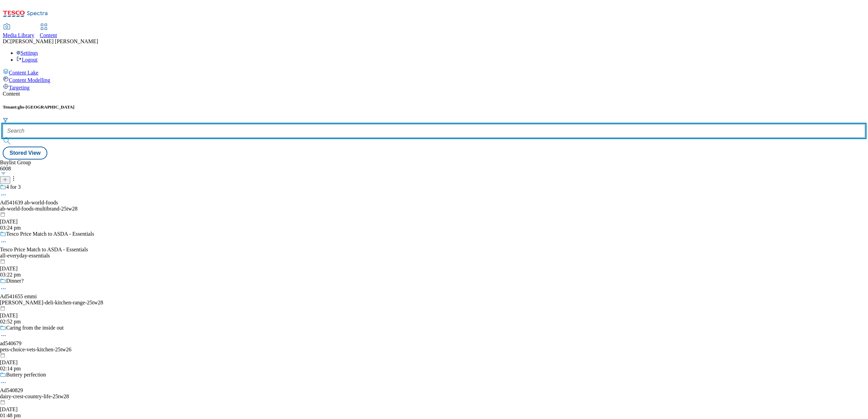 This screenshot has width=868, height=419. Describe the element at coordinates (434, 94) in the screenshot. I see `div: Content` at that location.